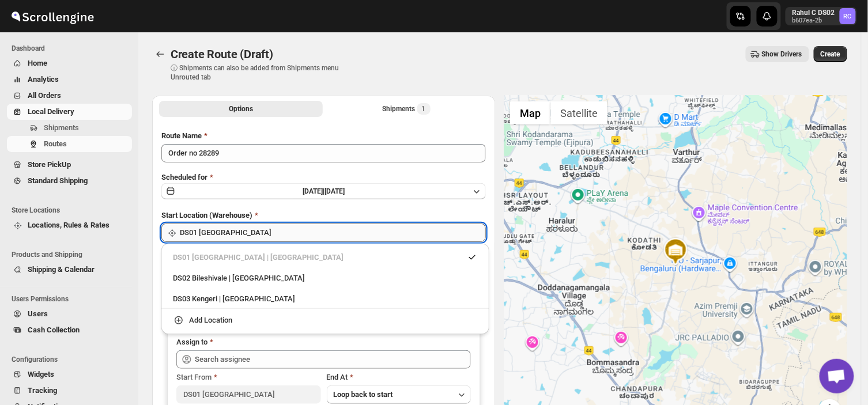  What do you see at coordinates (51, 111) in the screenshot?
I see `span: Local Delivery` at bounding box center [51, 111].